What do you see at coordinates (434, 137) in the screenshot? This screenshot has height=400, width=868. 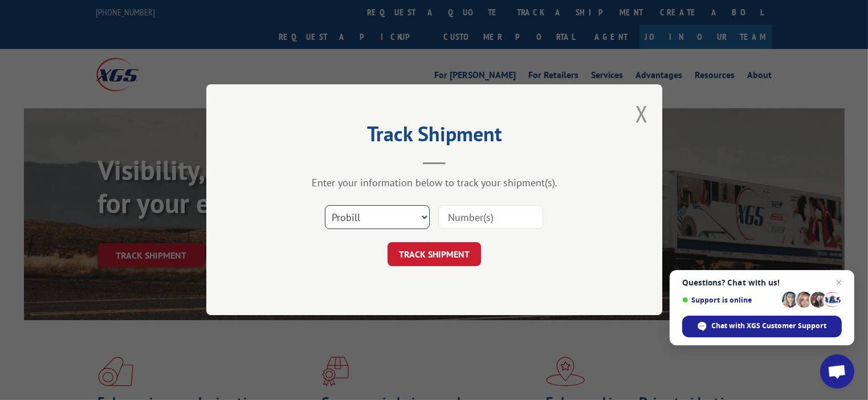 I see `h2: Track Shipment` at bounding box center [434, 137].